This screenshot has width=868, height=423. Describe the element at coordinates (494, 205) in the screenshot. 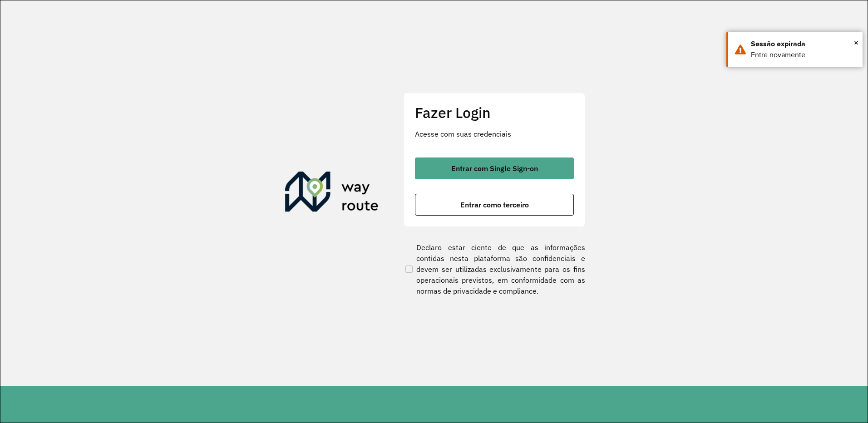

I see `span: Entrar como terceiro` at that location.